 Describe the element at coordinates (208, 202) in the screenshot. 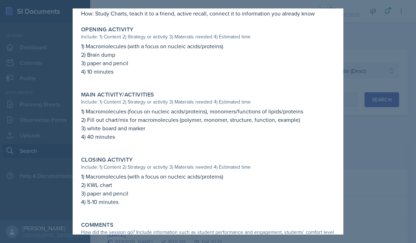

I see `p: 4) 5-10 minutes` at that location.